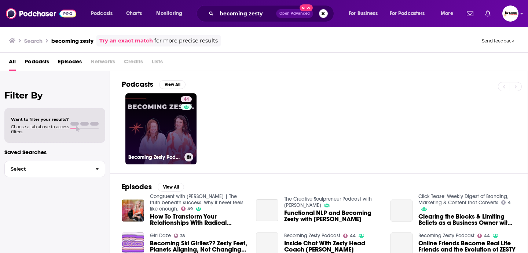  Describe the element at coordinates (328, 202) in the screenshot. I see `a: The Creative Soulpreneur Podcast with Nick Demos` at that location.